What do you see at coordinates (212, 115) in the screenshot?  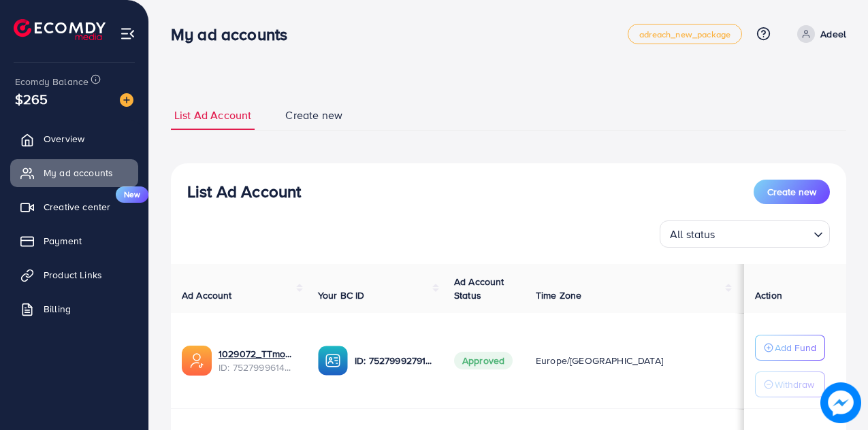 I see `span: List Ad Account` at bounding box center [212, 115].